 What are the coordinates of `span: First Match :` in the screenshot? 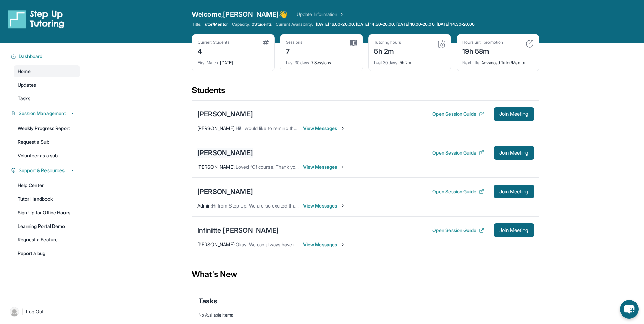 It's located at (209, 63).